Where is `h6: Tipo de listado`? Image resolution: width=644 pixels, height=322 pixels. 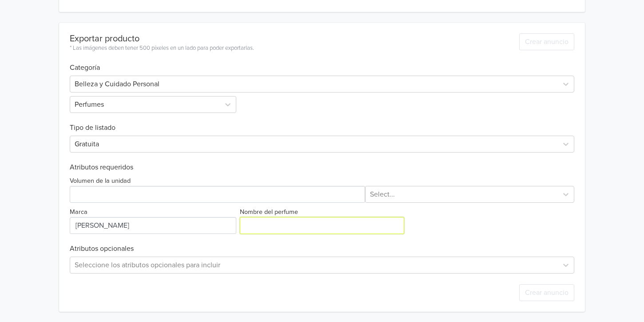 h6: Tipo de listado is located at coordinates (322, 122).